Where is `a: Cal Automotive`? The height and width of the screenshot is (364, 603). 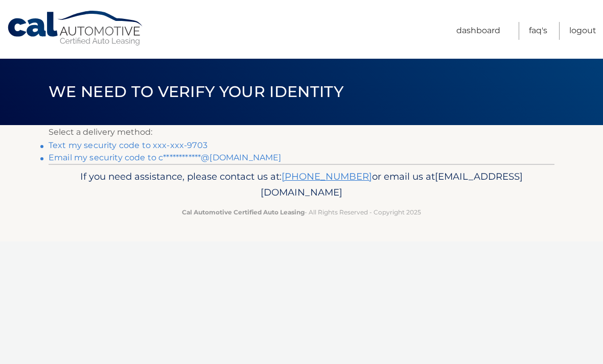
a: Cal Automotive is located at coordinates (76, 28).